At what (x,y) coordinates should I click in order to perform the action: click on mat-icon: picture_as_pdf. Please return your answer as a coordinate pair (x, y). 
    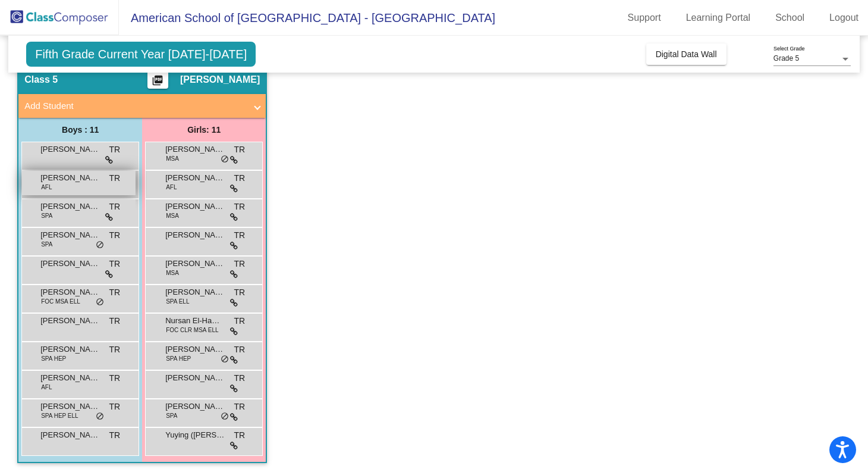
    Looking at the image, I should click on (158, 83).